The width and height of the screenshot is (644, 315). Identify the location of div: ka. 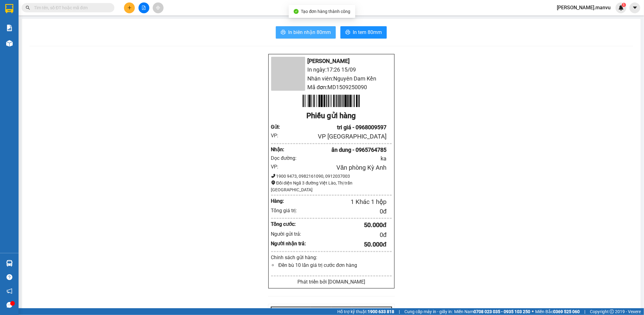
(344, 158).